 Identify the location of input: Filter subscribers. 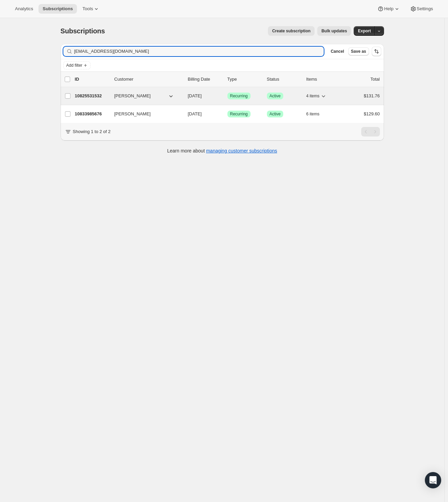
(199, 52).